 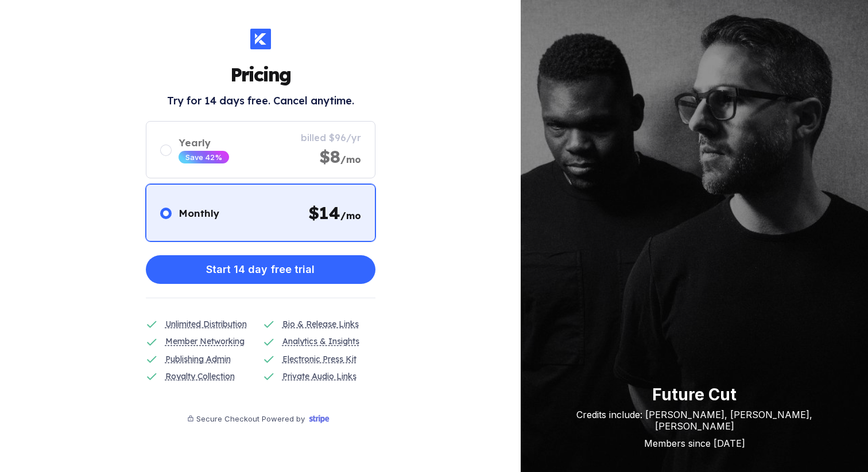 What do you see at coordinates (260, 75) in the screenshot?
I see `h1: Pricing` at bounding box center [260, 75].